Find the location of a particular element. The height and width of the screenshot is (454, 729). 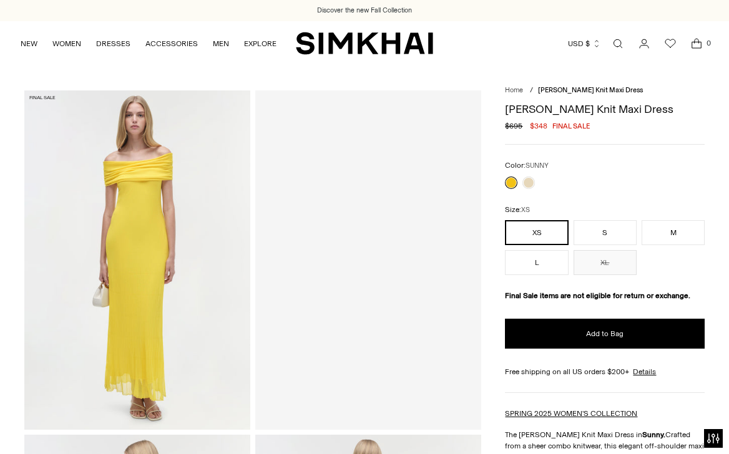

img: Laurelle Knit Maxi Dress is located at coordinates (137, 260).